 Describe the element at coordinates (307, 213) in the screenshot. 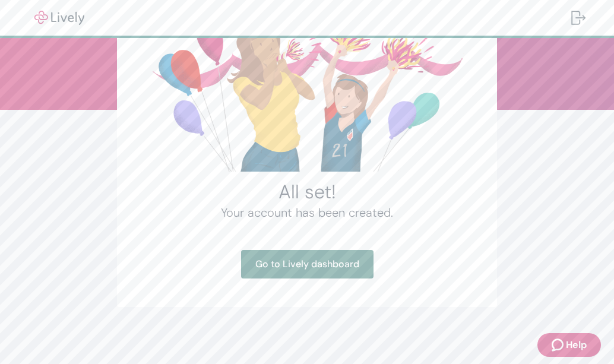

I see `h4: Your account has been created.` at that location.